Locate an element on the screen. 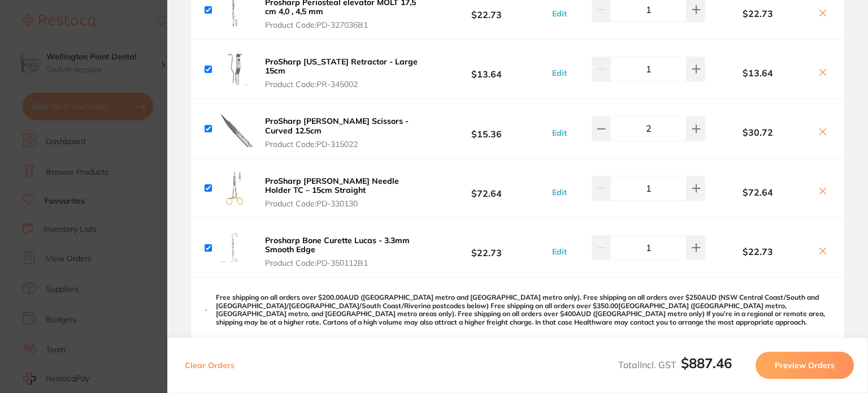 Image resolution: width=868 pixels, height=393 pixels. b: $887.46 is located at coordinates (707, 363).